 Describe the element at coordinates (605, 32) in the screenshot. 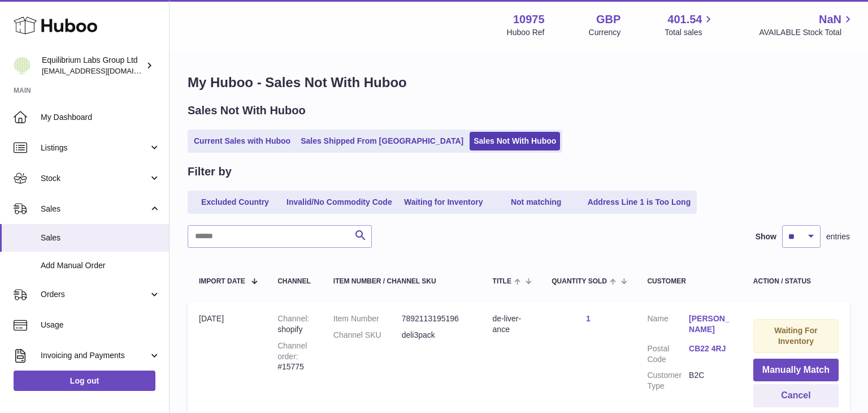

I see `div: Currency` at that location.